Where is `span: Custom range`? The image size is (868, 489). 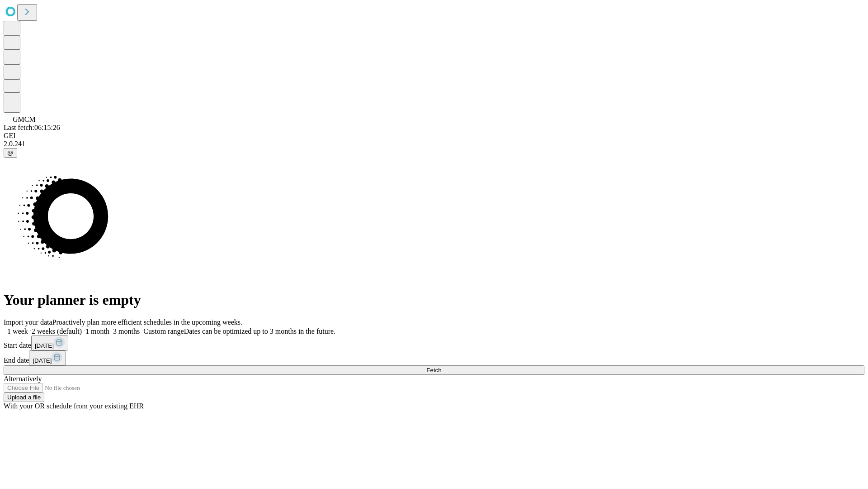
span: Custom range is located at coordinates (163, 330).